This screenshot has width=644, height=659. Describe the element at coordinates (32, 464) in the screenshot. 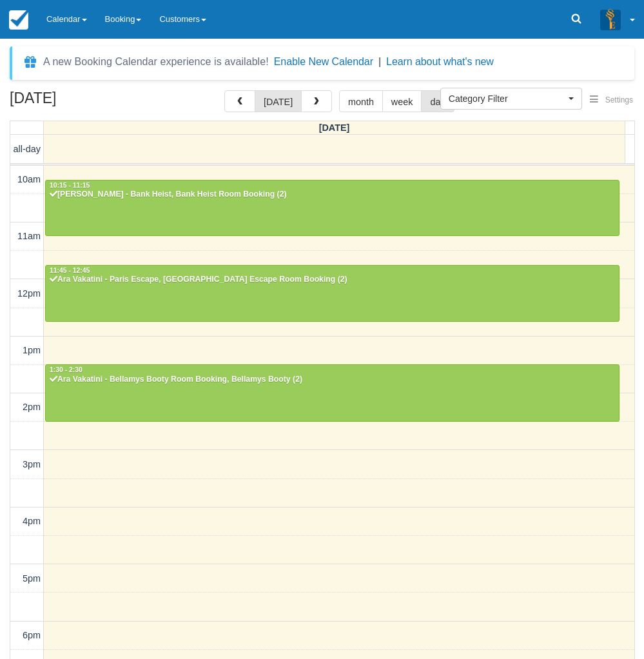

I see `span: 3pm` at that location.